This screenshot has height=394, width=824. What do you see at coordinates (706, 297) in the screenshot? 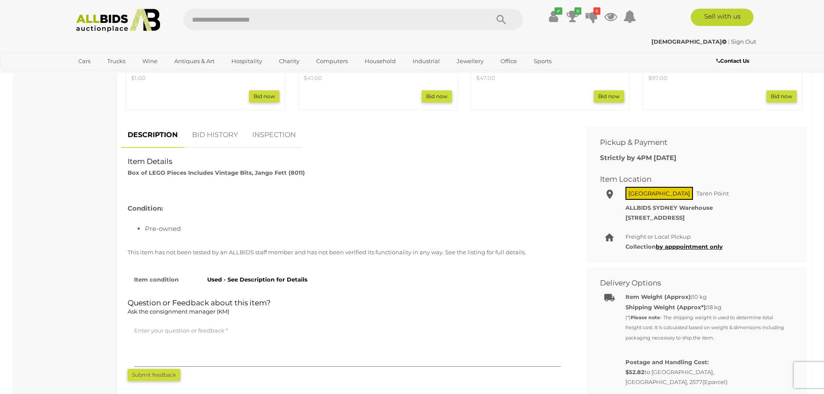
I see `div: 10 kg` at bounding box center [706, 297].